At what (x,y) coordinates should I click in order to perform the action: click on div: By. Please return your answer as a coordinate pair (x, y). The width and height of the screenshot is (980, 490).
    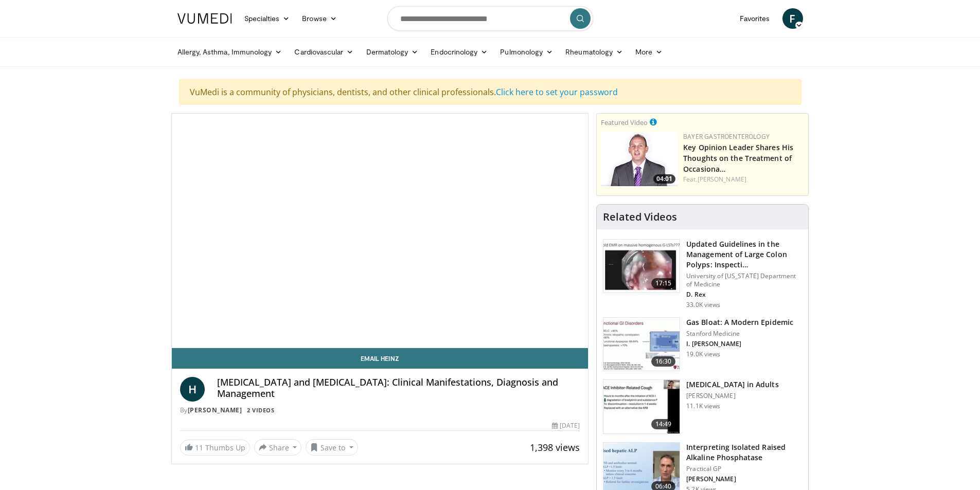
    Looking at the image, I should click on (380, 410).